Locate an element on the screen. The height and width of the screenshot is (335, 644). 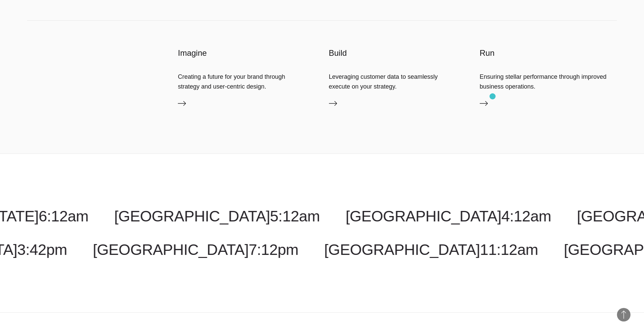
div: Leveraging customer data to seamlessly execute on your strategy. is located at coordinates (397, 82).